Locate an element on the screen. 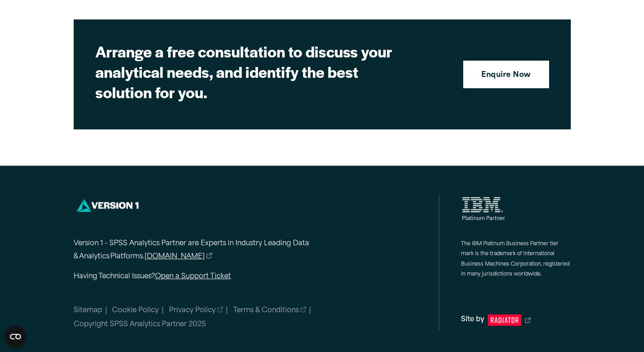 The height and width of the screenshot is (352, 644). a: Sitemap is located at coordinates (88, 310).